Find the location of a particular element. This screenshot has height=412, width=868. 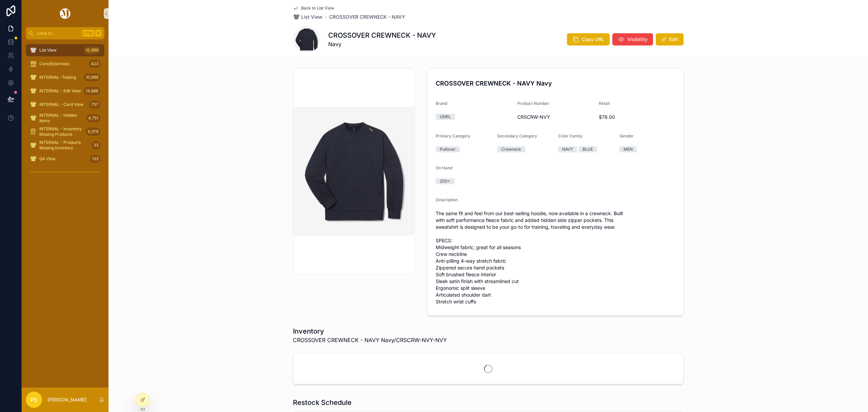

span: Description is located at coordinates (447, 200).